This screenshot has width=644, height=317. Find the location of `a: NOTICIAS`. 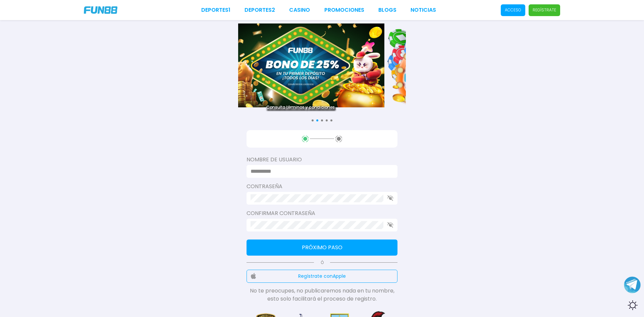

a: NOTICIAS is located at coordinates (423, 10).